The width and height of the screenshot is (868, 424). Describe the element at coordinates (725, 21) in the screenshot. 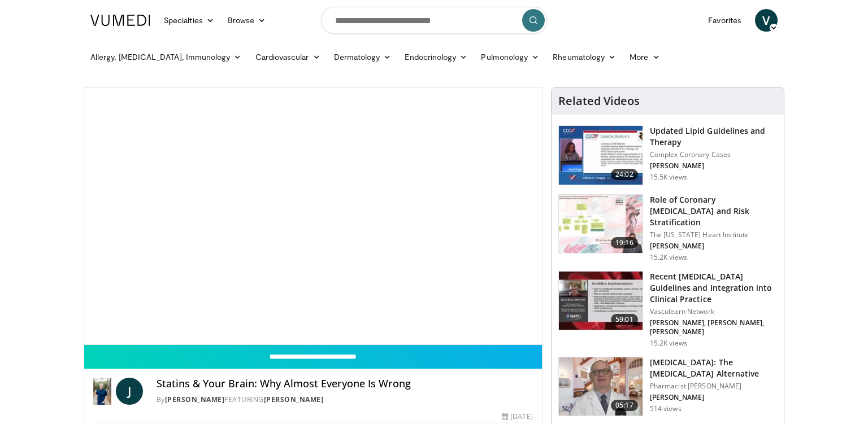

I see `a: Favorites` at that location.